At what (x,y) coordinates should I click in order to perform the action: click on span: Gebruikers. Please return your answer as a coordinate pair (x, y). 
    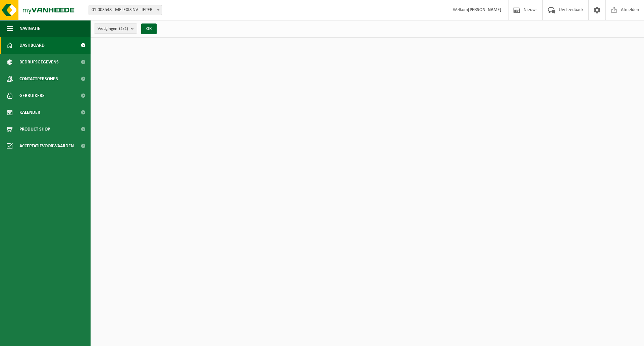
    Looking at the image, I should click on (32, 96).